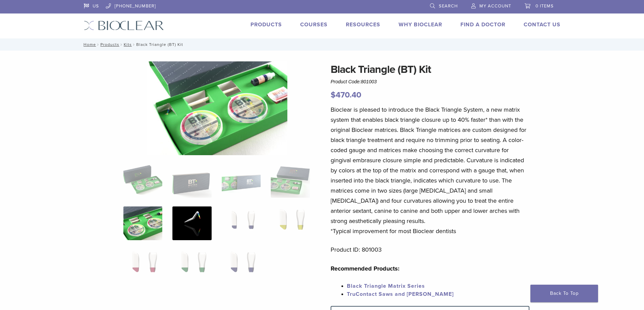  What do you see at coordinates (483, 25) in the screenshot?
I see `a: Find A Doctor` at bounding box center [483, 25].